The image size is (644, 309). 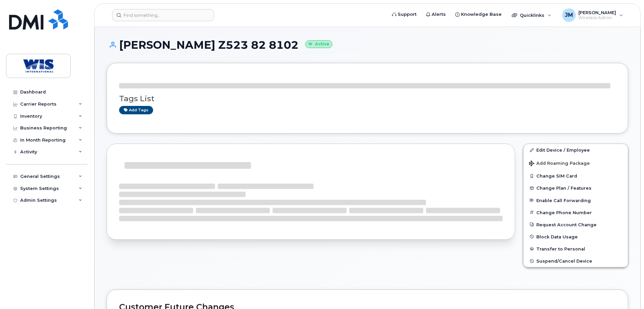 What do you see at coordinates (575, 261) in the screenshot?
I see `button: Suspend/Cancel Device` at bounding box center [575, 261].